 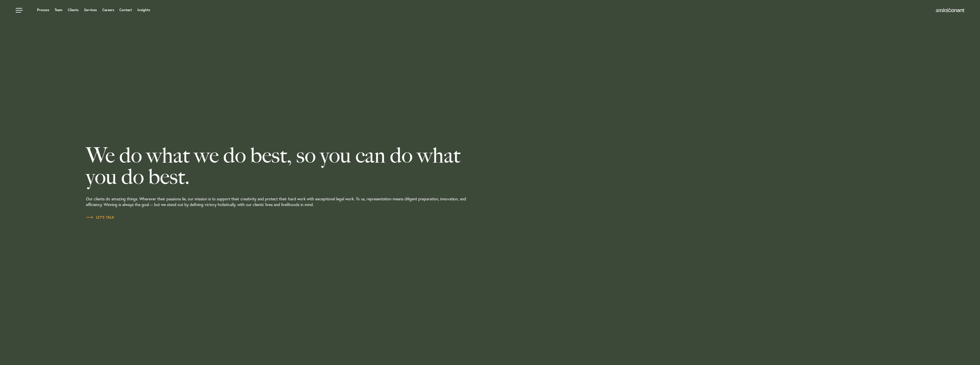 I want to click on a: Insights, so click(x=143, y=10).